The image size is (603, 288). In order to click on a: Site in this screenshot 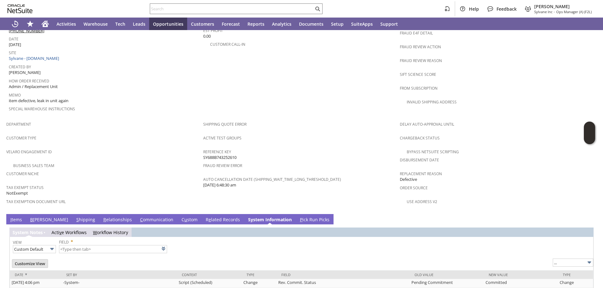, I will do `click(13, 53)`.